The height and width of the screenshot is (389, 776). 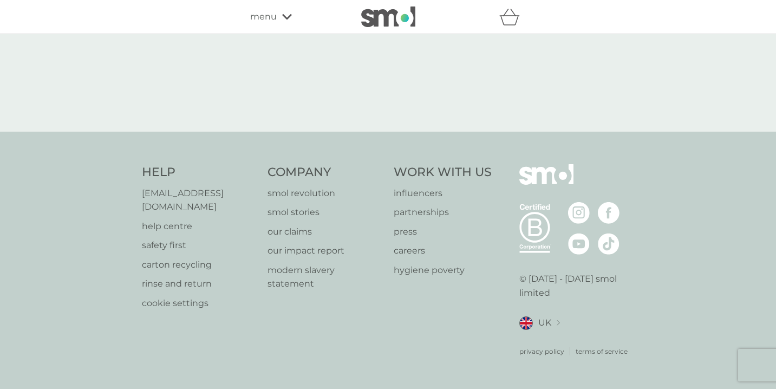 I want to click on a: safety first, so click(x=199, y=245).